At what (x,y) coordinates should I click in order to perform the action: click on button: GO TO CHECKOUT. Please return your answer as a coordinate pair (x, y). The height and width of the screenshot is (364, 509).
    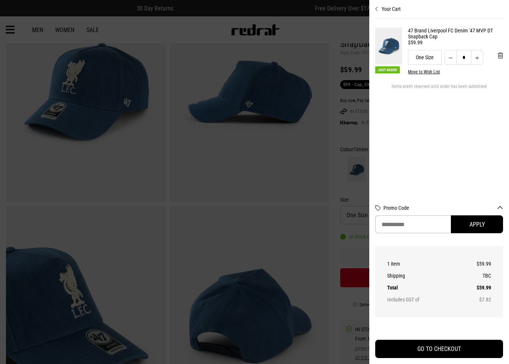
    Looking at the image, I should click on (439, 349).